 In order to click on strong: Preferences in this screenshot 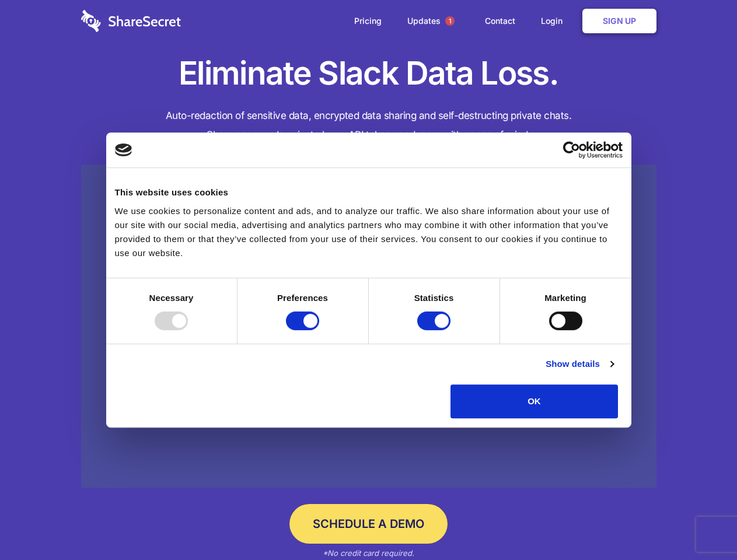, I will do `click(302, 298)`.